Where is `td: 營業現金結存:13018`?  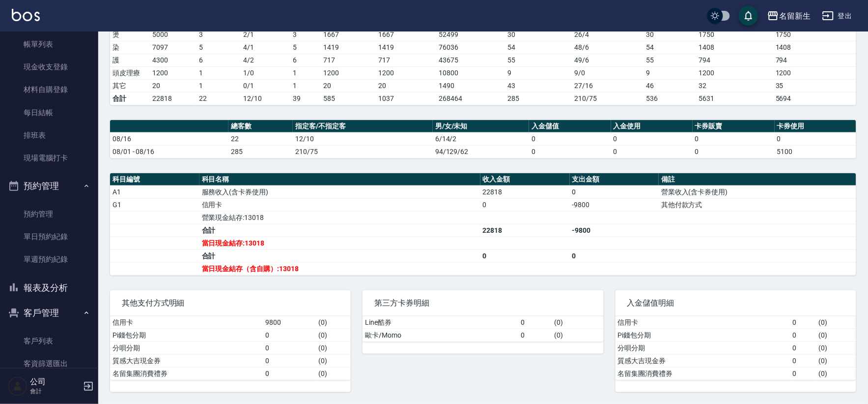 td: 營業現金結存:13018 is located at coordinates (340, 217).